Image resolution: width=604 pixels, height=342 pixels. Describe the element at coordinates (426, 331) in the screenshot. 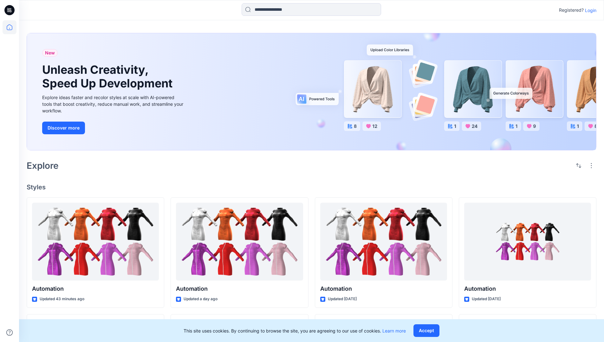

I see `button: Accept` at that location.